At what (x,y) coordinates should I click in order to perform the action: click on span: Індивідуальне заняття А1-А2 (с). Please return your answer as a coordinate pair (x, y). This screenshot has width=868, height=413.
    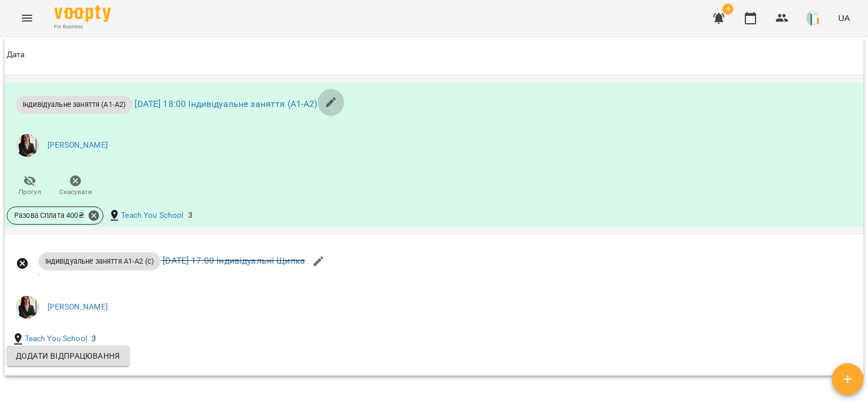
    Looking at the image, I should click on (100, 261).